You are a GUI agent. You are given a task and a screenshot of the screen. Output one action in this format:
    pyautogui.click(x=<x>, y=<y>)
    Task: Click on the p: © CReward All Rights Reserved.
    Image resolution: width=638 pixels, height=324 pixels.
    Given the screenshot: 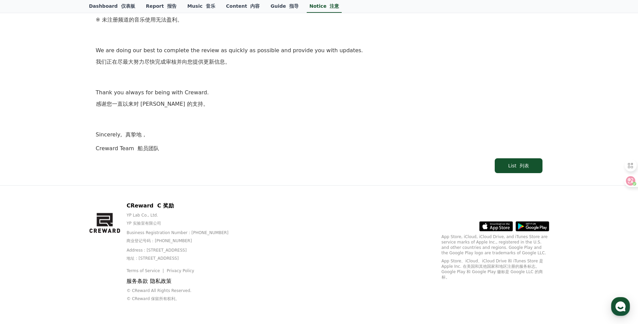 What is the action you would take?
    pyautogui.click(x=183, y=296)
    